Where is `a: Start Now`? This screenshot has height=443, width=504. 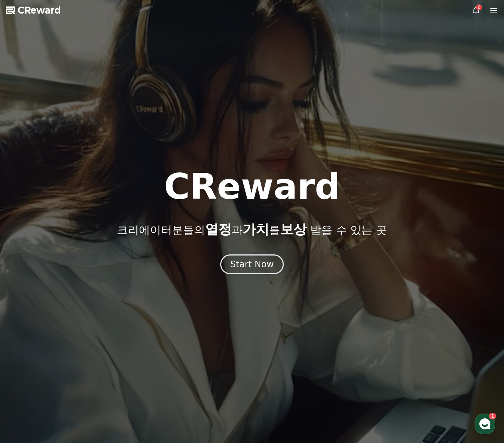
a: Start Now is located at coordinates (252, 265).